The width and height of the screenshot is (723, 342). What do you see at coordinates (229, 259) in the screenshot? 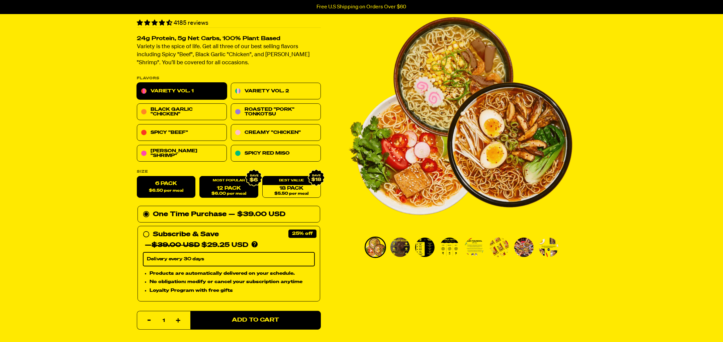
I see `select: Subscribe & Save —$39.00 USD$29.25 USD Products are automatically delivered on your schedule. No ...` at bounding box center [229, 259].